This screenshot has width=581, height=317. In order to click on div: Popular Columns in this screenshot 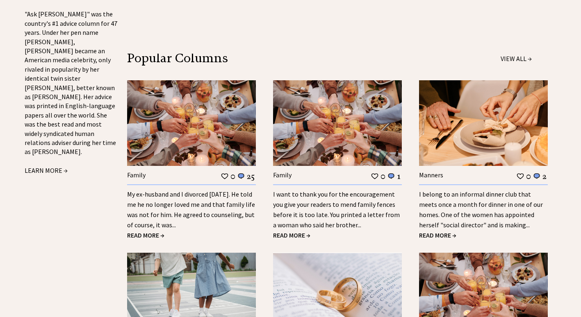, I will do `click(256, 58)`.